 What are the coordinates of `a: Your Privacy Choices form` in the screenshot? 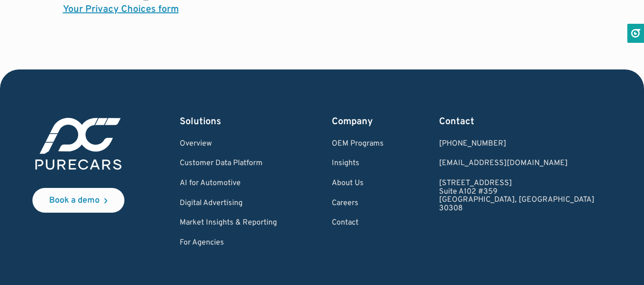 It's located at (121, 10).